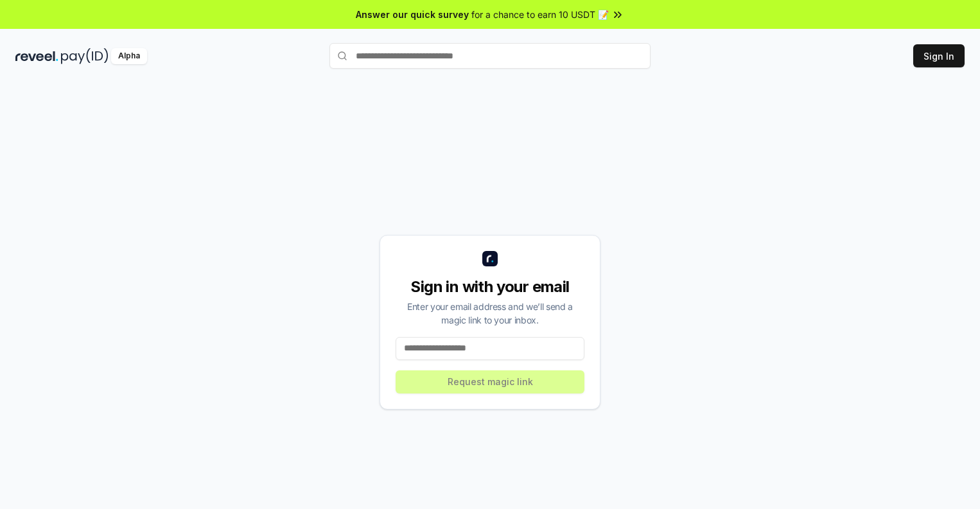 The width and height of the screenshot is (980, 509). Describe the element at coordinates (939, 56) in the screenshot. I see `button: Sign In` at that location.